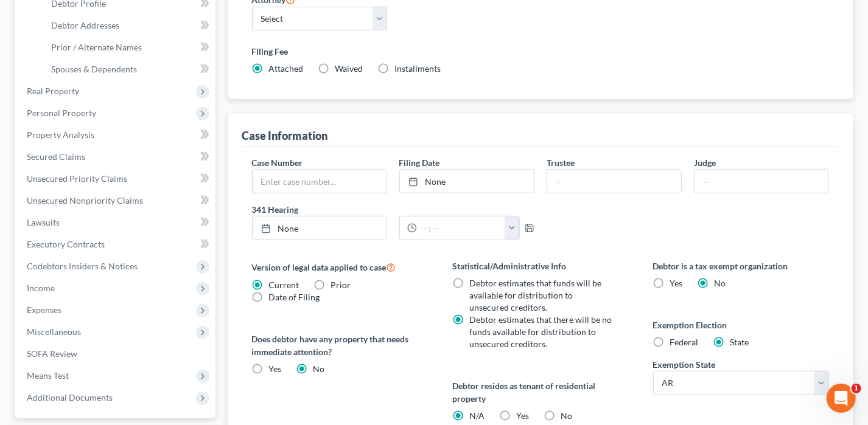 The height and width of the screenshot is (425, 868). Describe the element at coordinates (85, 201) in the screenshot. I see `span: Unsecured Nonpriority Claims` at that location.